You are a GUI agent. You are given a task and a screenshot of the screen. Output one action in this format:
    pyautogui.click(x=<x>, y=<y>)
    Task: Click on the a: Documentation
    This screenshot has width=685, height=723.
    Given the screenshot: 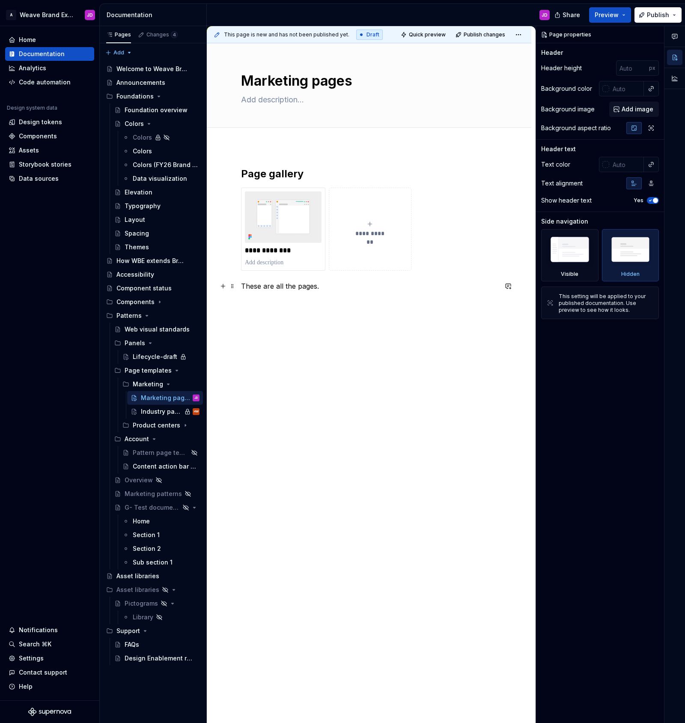 What is the action you would take?
    pyautogui.click(x=50, y=54)
    